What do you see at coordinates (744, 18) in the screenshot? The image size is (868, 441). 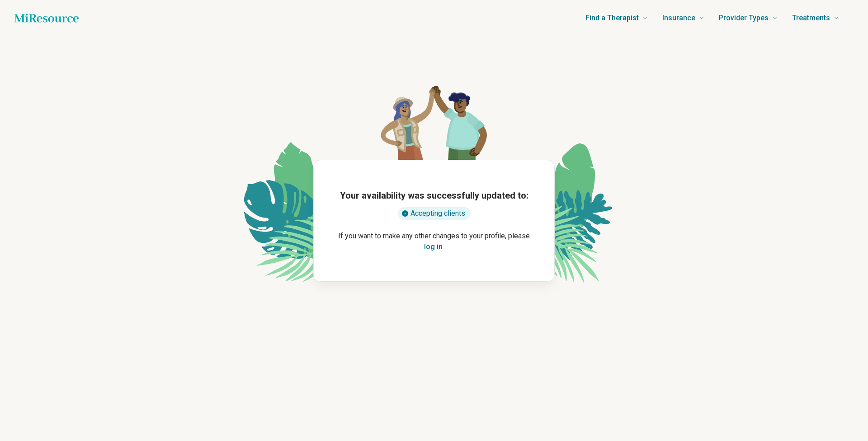 I see `span: Provider Types` at bounding box center [744, 18].